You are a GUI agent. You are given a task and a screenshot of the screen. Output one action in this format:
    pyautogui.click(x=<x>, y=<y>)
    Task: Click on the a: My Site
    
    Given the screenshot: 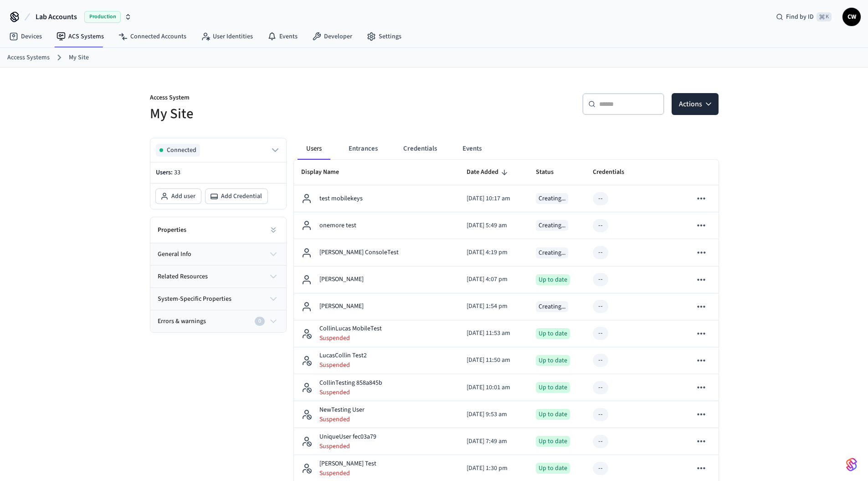 What is the action you would take?
    pyautogui.click(x=79, y=57)
    